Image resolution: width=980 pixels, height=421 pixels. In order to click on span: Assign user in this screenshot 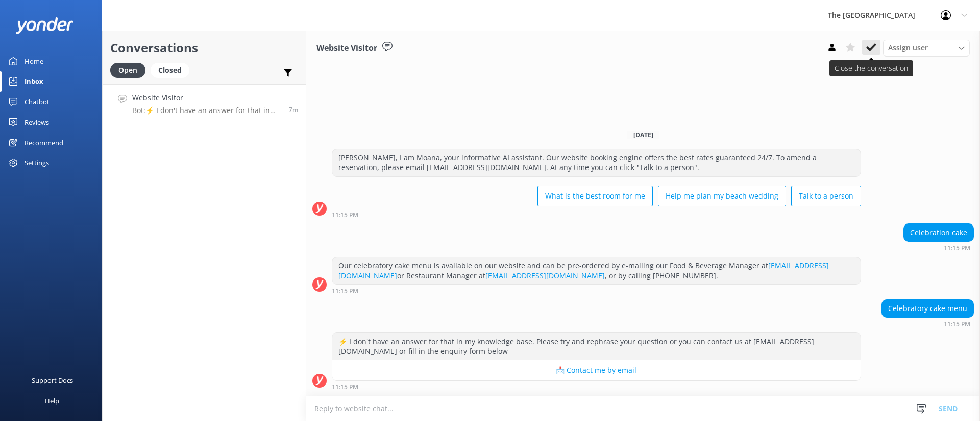, I will do `click(907, 48)`.